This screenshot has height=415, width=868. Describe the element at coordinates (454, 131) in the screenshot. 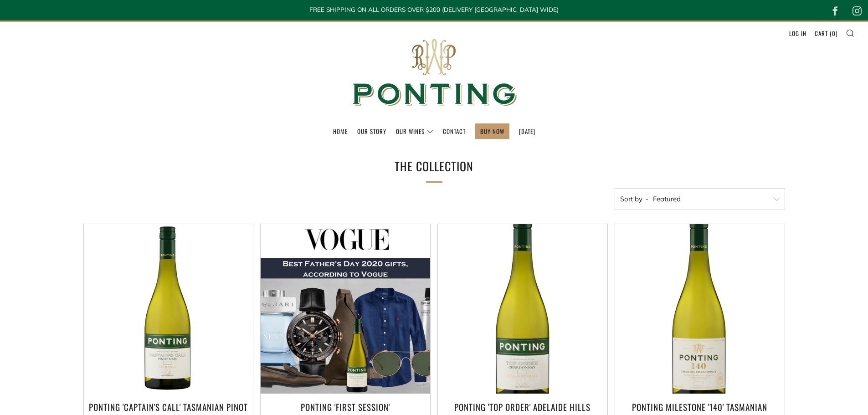

I see `a: Contact` at that location.